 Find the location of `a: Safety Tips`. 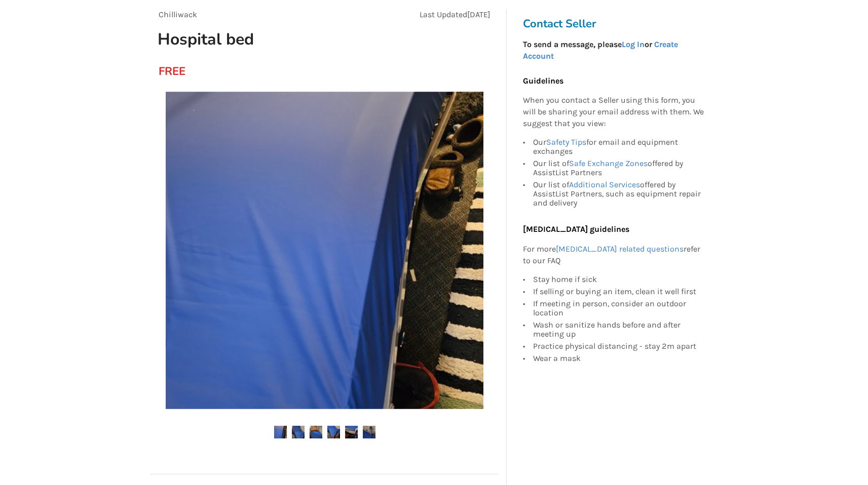

a: Safety Tips is located at coordinates (566, 142).